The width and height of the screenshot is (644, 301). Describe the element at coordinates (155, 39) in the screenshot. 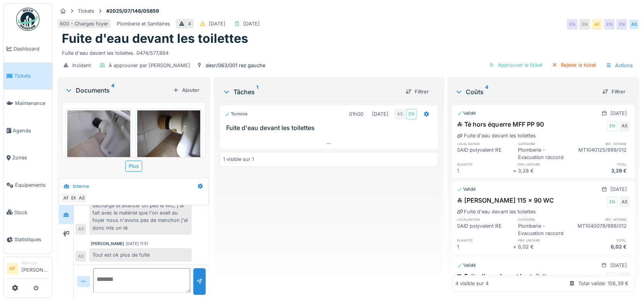

I see `h1: Fuite d'eau devant les toilettes` at that location.